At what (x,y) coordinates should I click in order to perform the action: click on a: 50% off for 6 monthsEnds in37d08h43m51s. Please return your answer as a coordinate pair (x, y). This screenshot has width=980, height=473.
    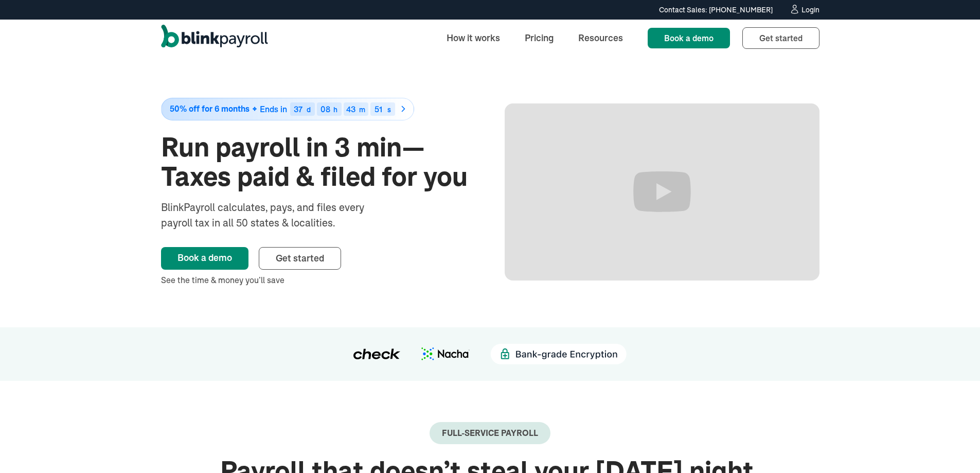
    Looking at the image, I should click on (318, 109).